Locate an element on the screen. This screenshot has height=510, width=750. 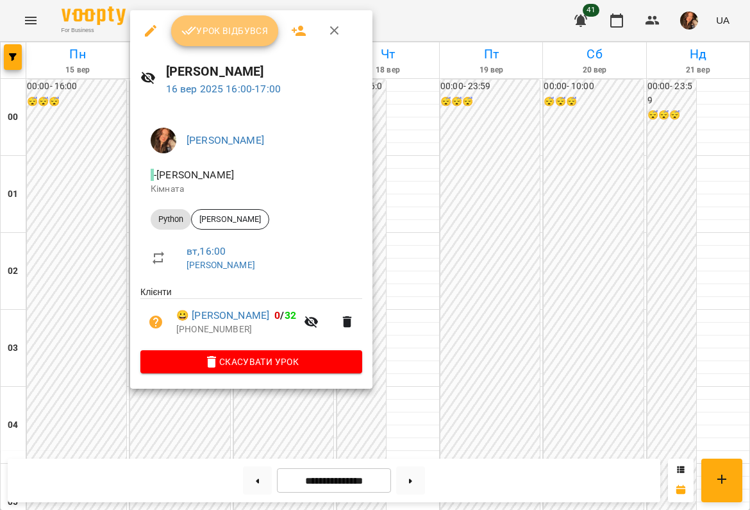
p: Кімната is located at coordinates (251, 189).